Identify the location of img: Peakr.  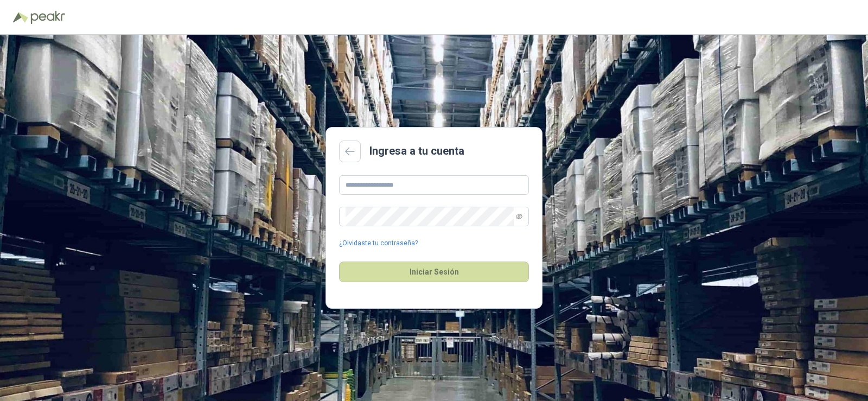
(48, 18).